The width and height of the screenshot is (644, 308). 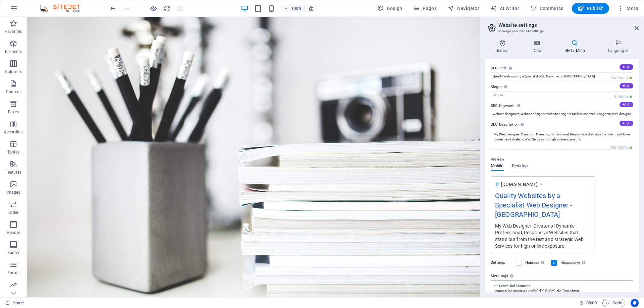 I want to click on label: Settings, so click(x=501, y=263).